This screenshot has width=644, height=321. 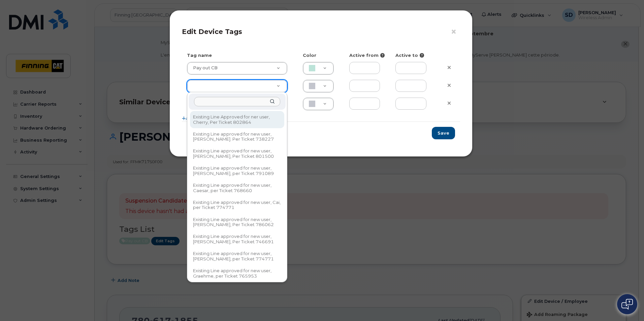 I want to click on div: Existing Line approved for new user, Cai, per Ticket 774771, so click(x=237, y=205).